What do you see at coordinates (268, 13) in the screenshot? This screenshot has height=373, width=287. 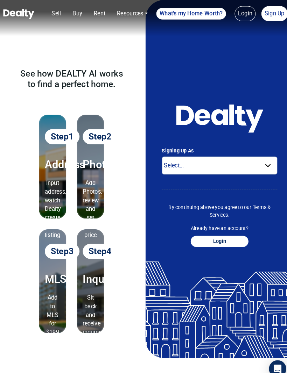 I see `a: Sign Up` at bounding box center [268, 13].